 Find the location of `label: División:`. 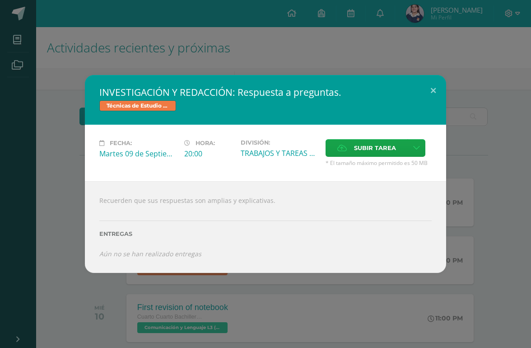

label: División: is located at coordinates (280, 142).